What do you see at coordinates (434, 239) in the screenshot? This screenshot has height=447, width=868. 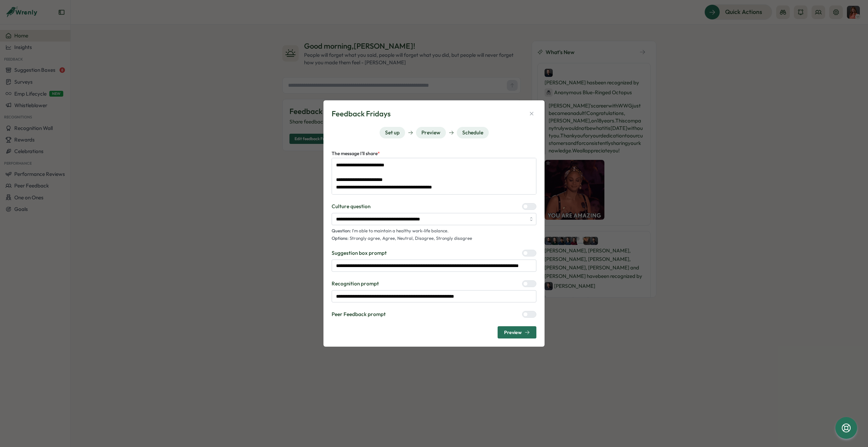 I see `p: Strongly agree, Agree, Neutral, Disagree, Strongly disagree` at bounding box center [434, 239].